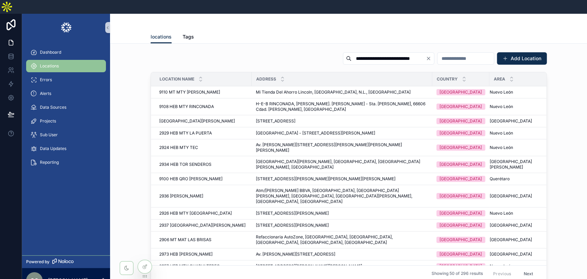 Image resolution: width=587 pixels, height=279 pixels. Describe the element at coordinates (177, 79) in the screenshot. I see `span: Location Name` at that location.